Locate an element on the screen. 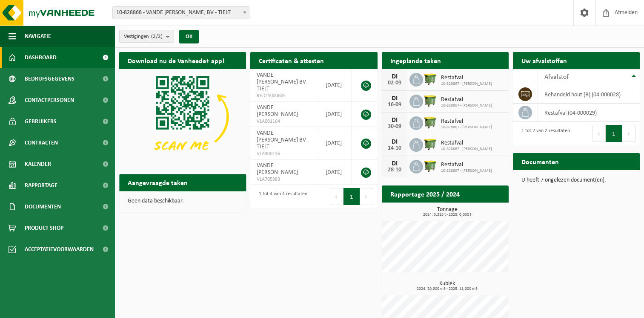 This screenshot has height=318, width=644. span: VLA900136 is located at coordinates (284, 154).